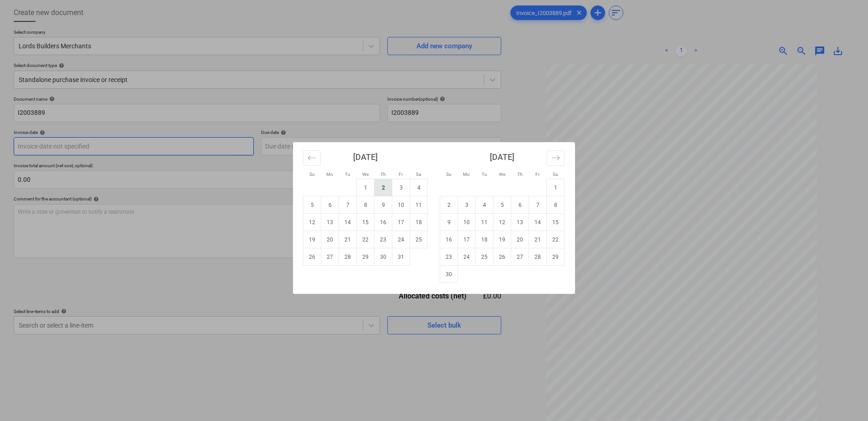 The width and height of the screenshot is (868, 421). What do you see at coordinates (448, 239) in the screenshot?
I see `td: Sunday, November 16, 2025` at bounding box center [448, 239].